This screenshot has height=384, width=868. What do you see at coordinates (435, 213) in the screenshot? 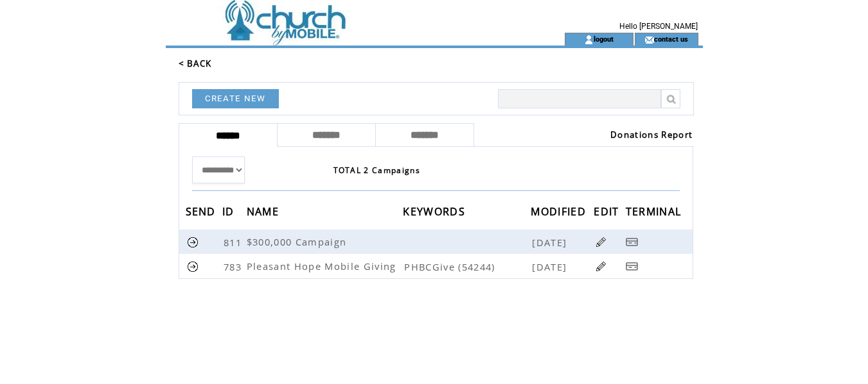
I see `span: KEYWORDS` at bounding box center [435, 213].